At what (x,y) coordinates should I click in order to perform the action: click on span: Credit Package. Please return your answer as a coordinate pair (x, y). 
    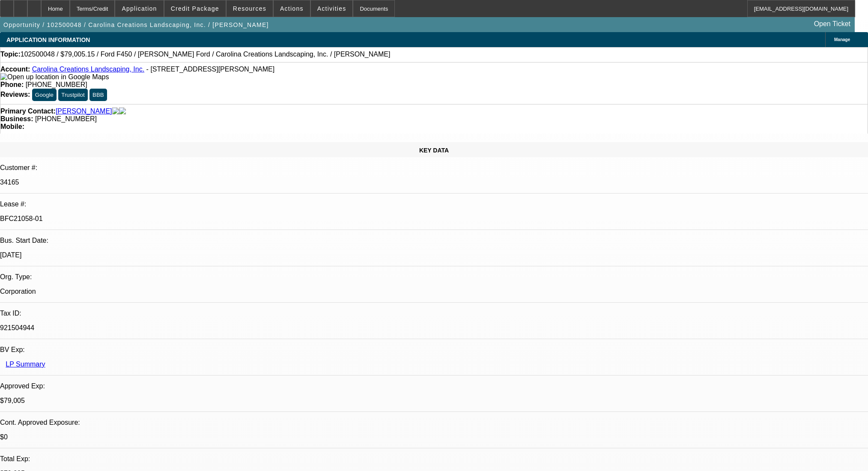
    Looking at the image, I should click on (195, 9).